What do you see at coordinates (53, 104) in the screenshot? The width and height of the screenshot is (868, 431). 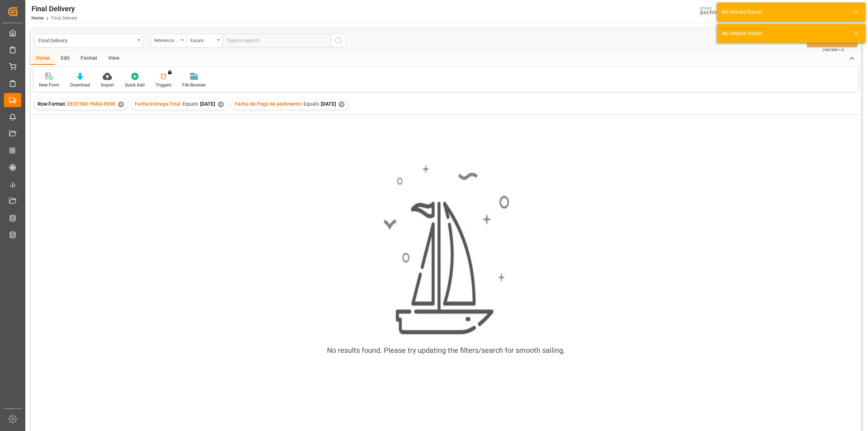 I see `span: Row Format :` at bounding box center [53, 104].